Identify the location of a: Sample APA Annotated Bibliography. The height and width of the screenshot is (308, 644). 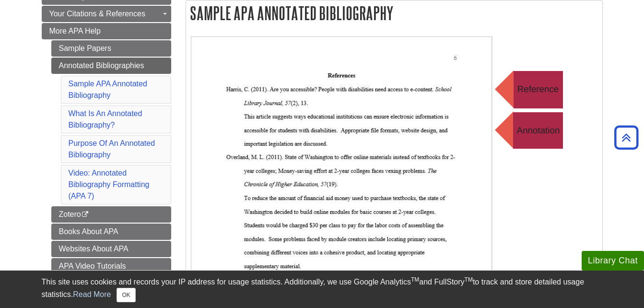
(108, 89).